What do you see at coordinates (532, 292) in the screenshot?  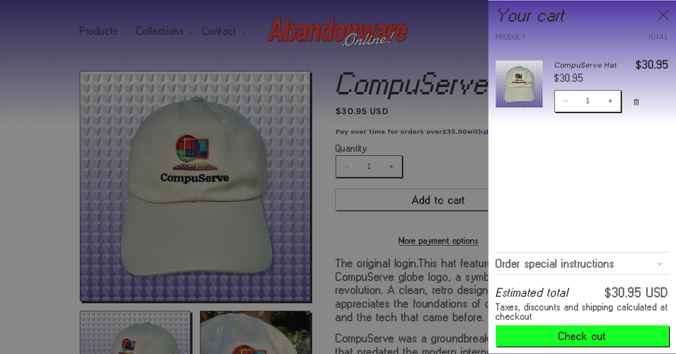 I see `h2: Estimated total` at bounding box center [532, 292].